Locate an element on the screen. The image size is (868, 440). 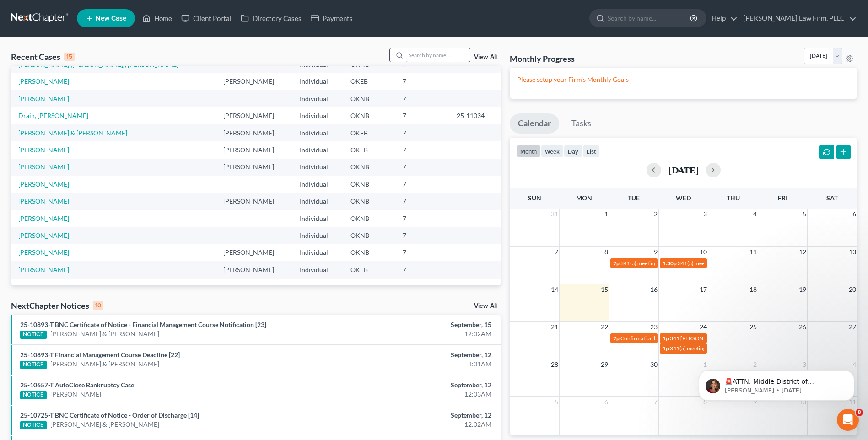
a: Home is located at coordinates (157, 18).